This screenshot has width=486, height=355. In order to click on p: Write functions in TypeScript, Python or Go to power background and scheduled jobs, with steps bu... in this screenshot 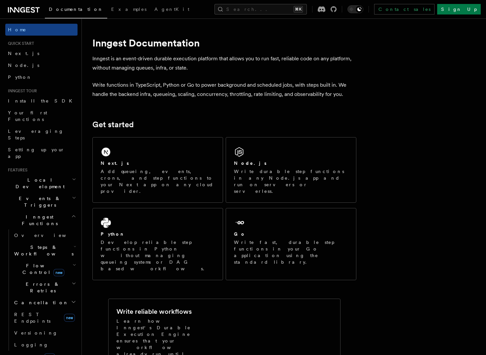, I will do `click(224, 90)`.